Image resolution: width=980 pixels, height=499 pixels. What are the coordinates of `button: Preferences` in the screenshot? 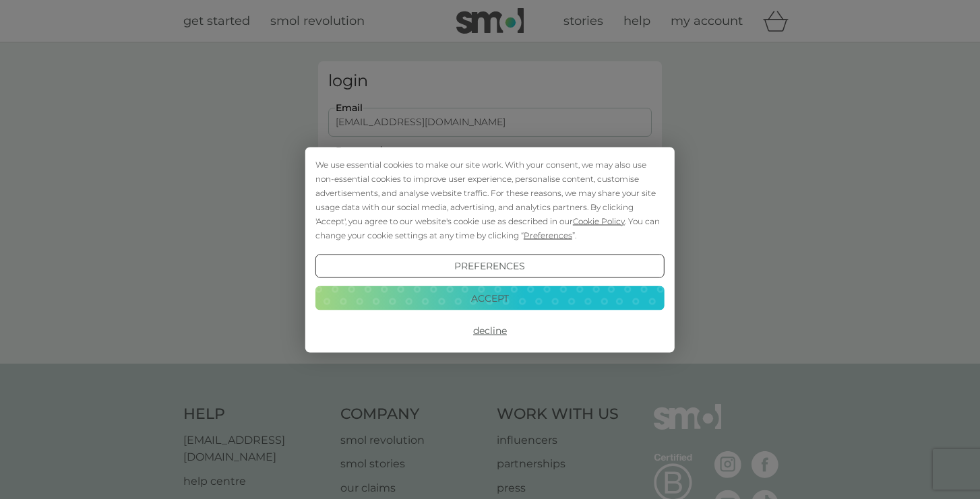 It's located at (490, 266).